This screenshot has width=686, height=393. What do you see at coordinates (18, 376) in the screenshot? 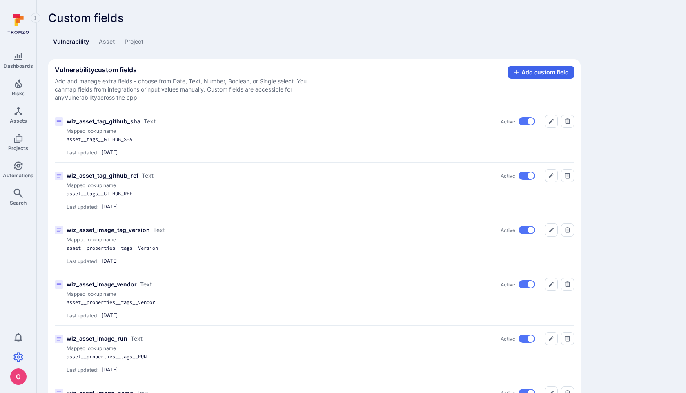
I see `div: oleg malkov` at bounding box center [18, 376].